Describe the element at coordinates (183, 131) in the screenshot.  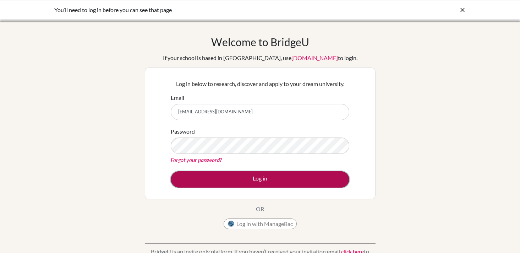
I see `label: Password` at that location.